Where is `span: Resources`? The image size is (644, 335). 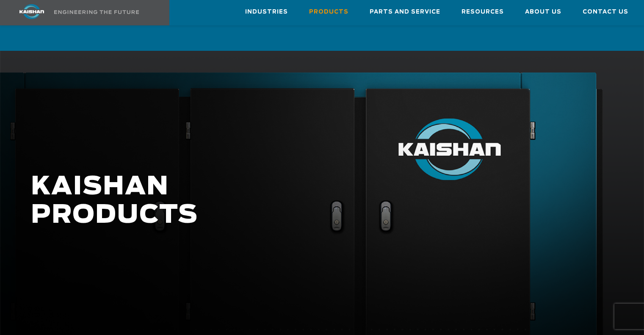
span: Resources is located at coordinates (482, 12).